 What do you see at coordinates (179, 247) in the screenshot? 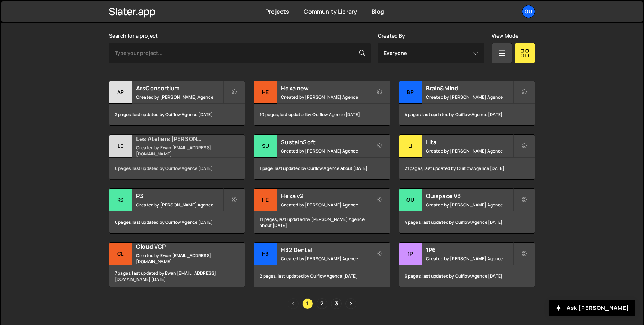
I see `h2: Cloud VGP` at bounding box center [179, 247].